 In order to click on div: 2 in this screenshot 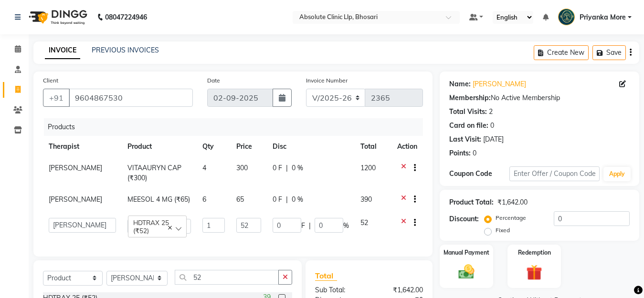, I will do `click(491, 112)`.